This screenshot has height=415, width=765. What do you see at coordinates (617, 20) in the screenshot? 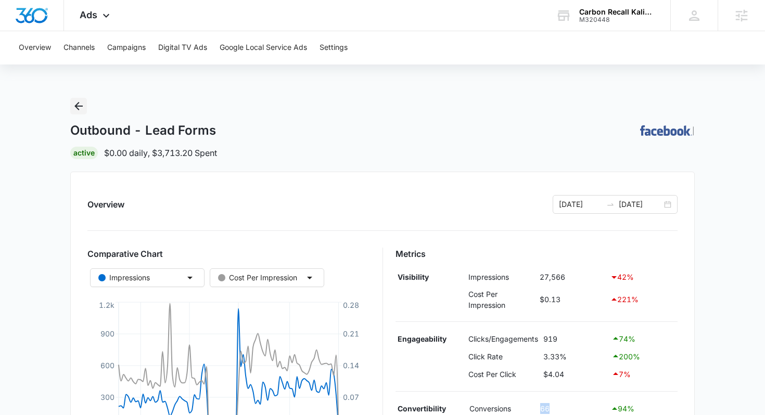
I see `div: account id` at bounding box center [617, 20].